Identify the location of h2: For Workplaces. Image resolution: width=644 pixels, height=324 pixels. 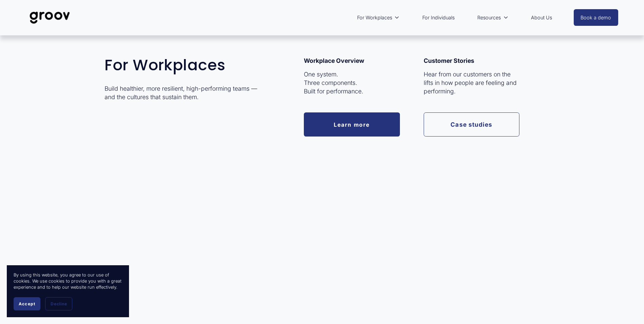
(182, 65).